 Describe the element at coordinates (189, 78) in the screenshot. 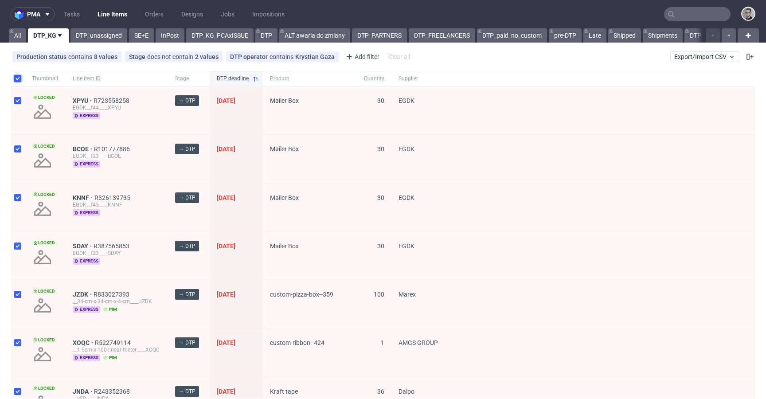

I see `span: Stage` at that location.